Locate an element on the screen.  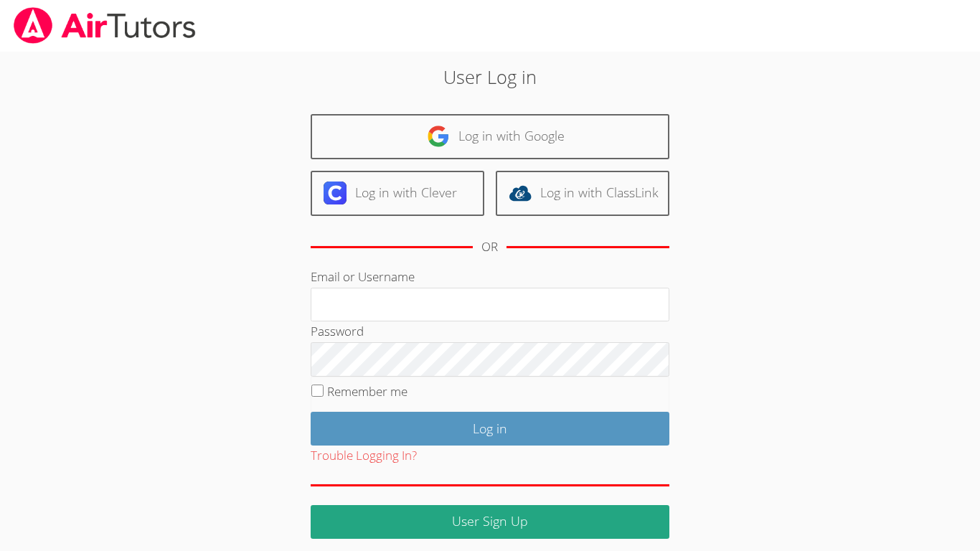
img: airtutors_banner-c4298cdbf04f3fff15de1276eac7730deb9818008684d7c2e4769d2f7ddbe033.png is located at coordinates (104, 25).